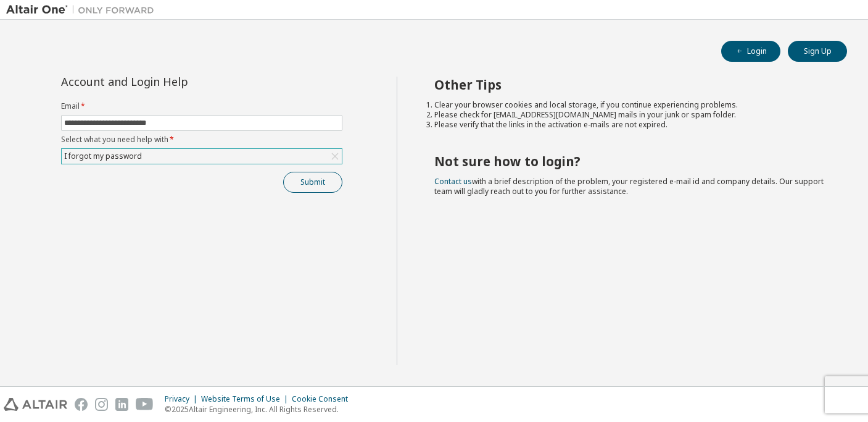 Image resolution: width=868 pixels, height=422 pixels. I want to click on label: Email, so click(201, 106).